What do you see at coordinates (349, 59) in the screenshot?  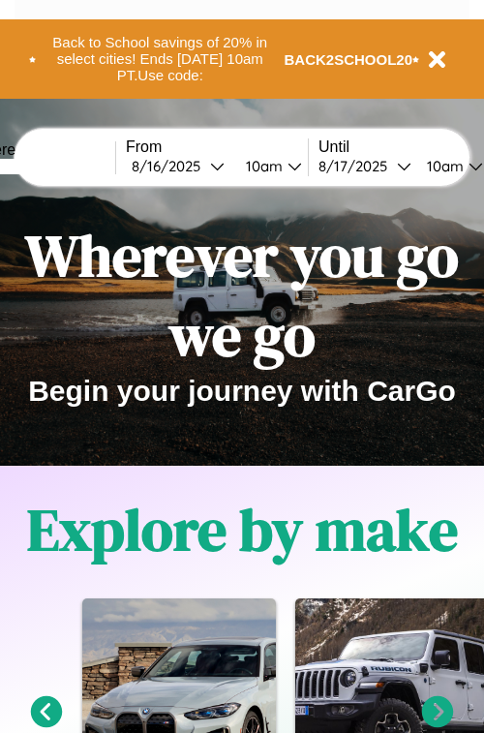 I see `b: BACK2SCHOOL20` at bounding box center [349, 59].